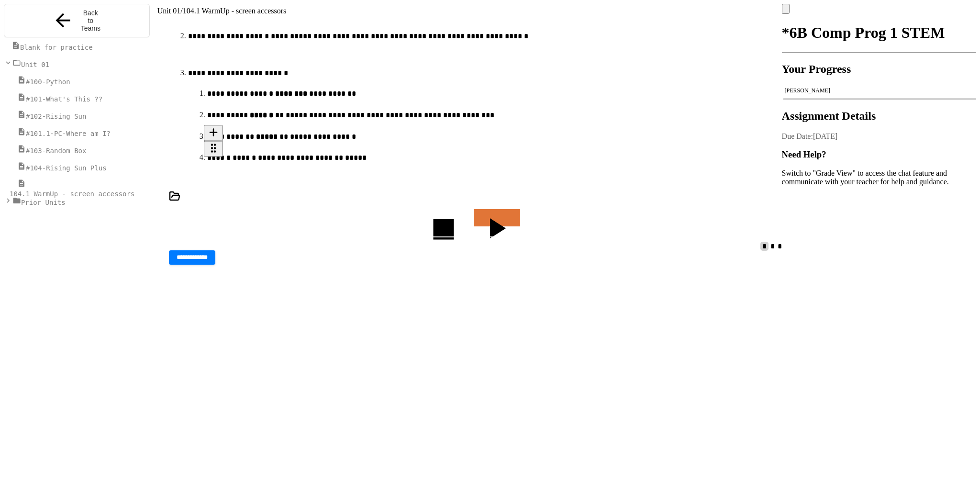 The width and height of the screenshot is (980, 493). What do you see at coordinates (56, 151) in the screenshot?
I see `span: #103-Random Box` at bounding box center [56, 151].